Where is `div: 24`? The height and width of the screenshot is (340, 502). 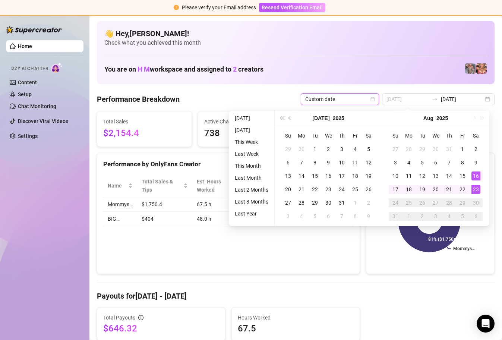 div: 24 is located at coordinates (395, 203).